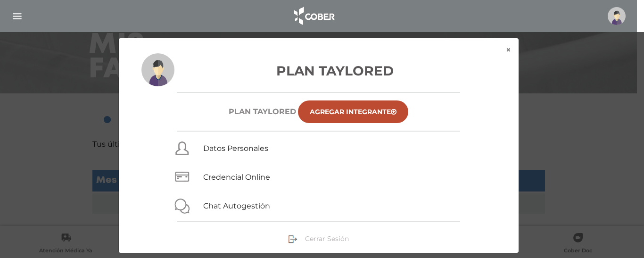 This screenshot has width=644, height=258. What do you see at coordinates (236, 148) in the screenshot?
I see `a: Datos Personales` at bounding box center [236, 148].